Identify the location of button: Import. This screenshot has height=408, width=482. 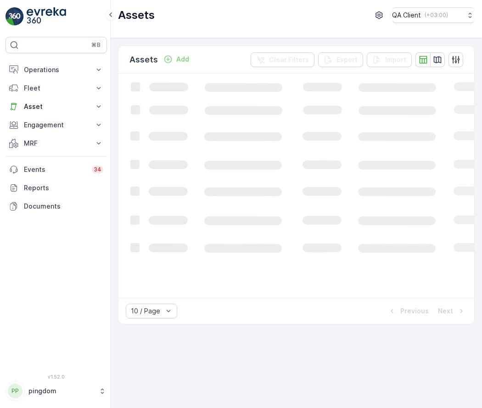
(389, 60).